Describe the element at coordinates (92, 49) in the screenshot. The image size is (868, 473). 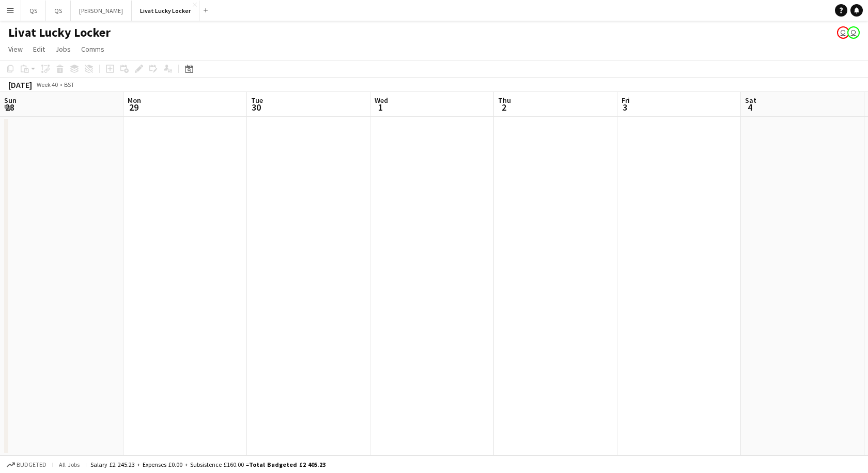
I see `span: Comms` at that location.